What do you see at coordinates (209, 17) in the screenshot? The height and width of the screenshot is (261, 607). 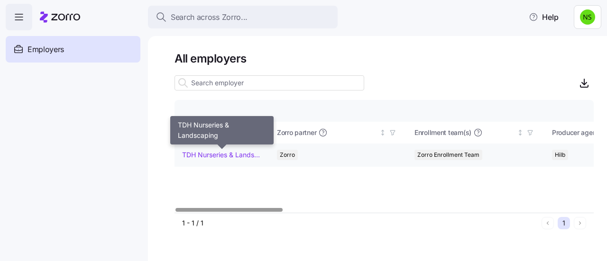 I see `span: Search across Zorro...` at bounding box center [209, 17].